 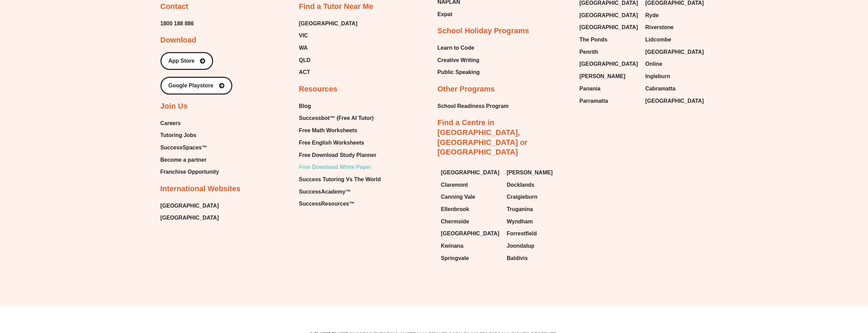 I want to click on a: Online, so click(x=675, y=64).